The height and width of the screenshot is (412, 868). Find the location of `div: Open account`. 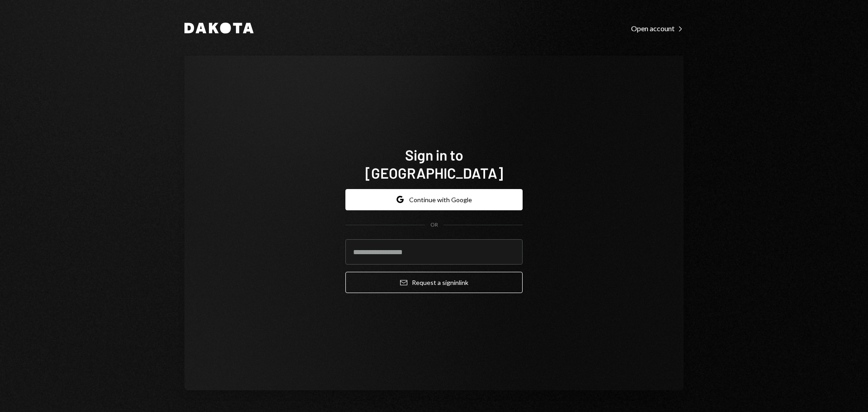

div: Open account is located at coordinates (657, 29).